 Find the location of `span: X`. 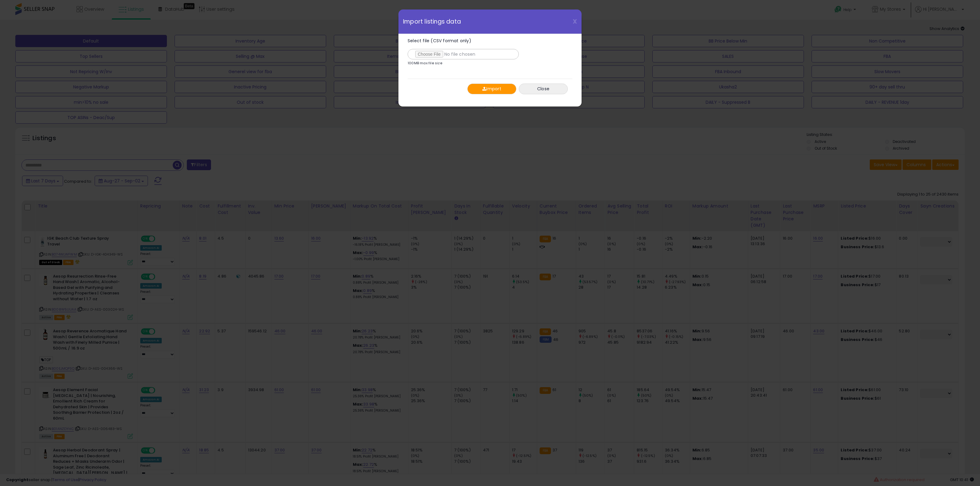

span: X is located at coordinates (574, 21).